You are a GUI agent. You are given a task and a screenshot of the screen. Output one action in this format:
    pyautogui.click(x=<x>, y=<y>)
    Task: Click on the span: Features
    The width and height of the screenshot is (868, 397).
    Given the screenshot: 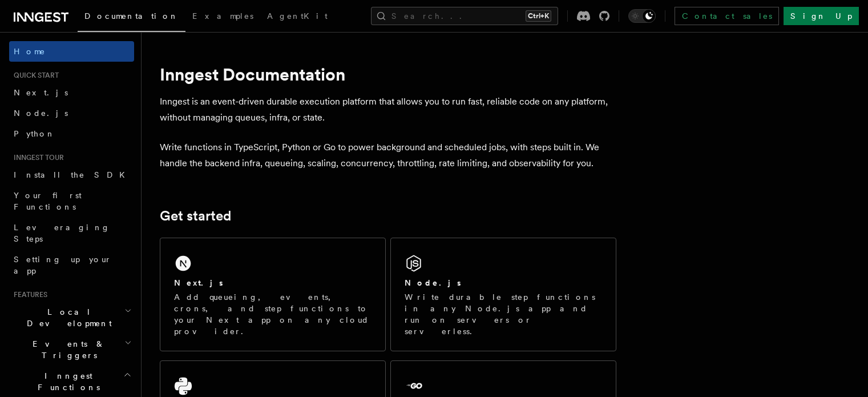 What is the action you would take?
    pyautogui.click(x=28, y=295)
    